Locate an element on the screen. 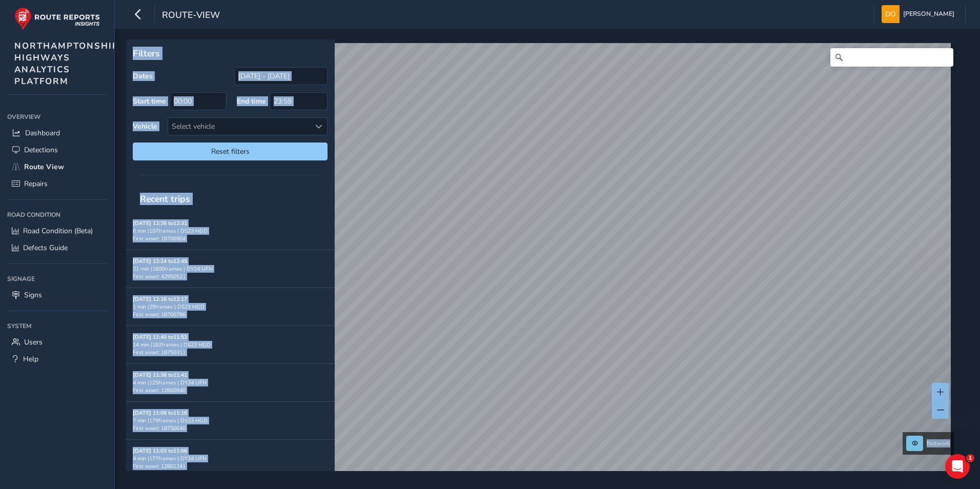 Image resolution: width=980 pixels, height=489 pixels. span: Road Condition (Beta) is located at coordinates (58, 231).